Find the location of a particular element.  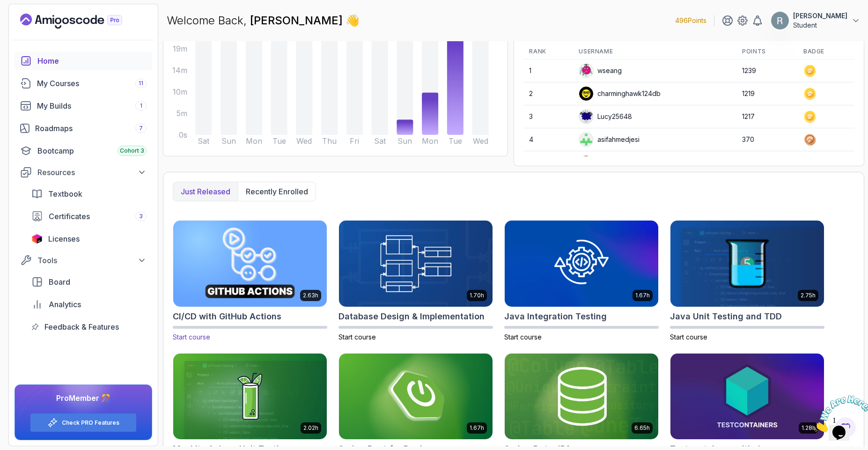

tspan: Thu is located at coordinates (329, 141).